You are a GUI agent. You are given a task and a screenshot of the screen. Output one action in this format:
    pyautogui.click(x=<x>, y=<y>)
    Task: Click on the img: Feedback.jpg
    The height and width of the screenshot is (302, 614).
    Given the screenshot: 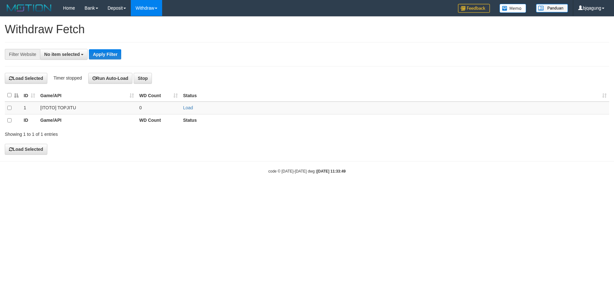 What is the action you would take?
    pyautogui.click(x=474, y=8)
    